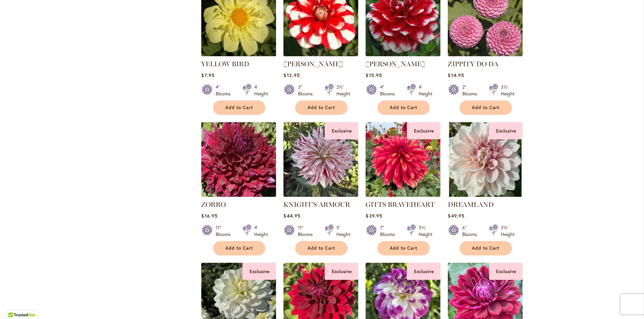 The height and width of the screenshot is (319, 644). Describe the element at coordinates (320, 159) in the screenshot. I see `img: KNIGHTS ARMOUR` at that location.